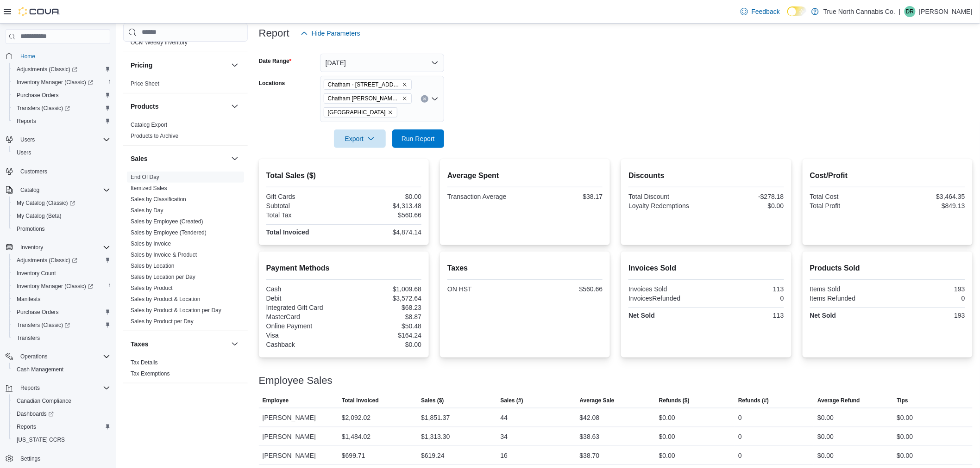 The width and height of the screenshot is (980, 468). I want to click on span: Customers, so click(63, 171).